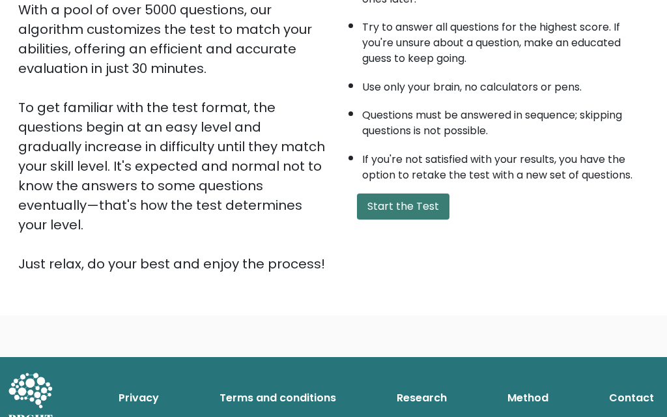 The height and width of the screenshot is (417, 667). I want to click on button: Start the Test, so click(403, 206).